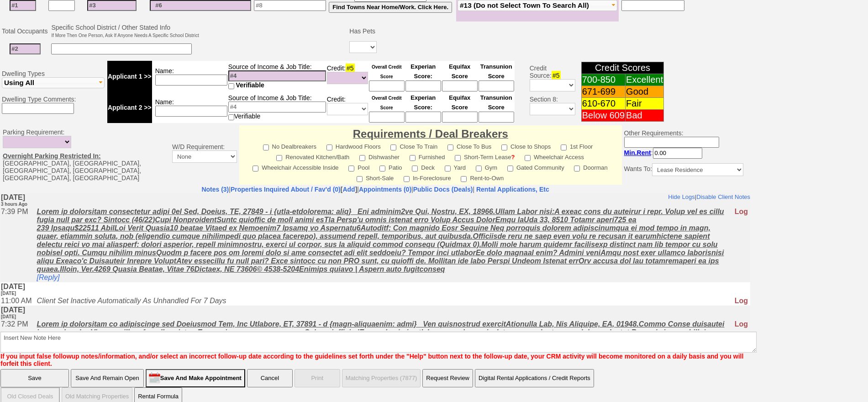  What do you see at coordinates (423, 71) in the screenshot?
I see `font: Experian Score:` at bounding box center [423, 71].